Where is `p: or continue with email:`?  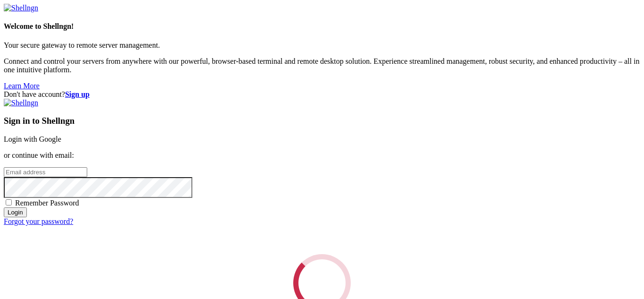
p: or continue with email: is located at coordinates (322, 155).